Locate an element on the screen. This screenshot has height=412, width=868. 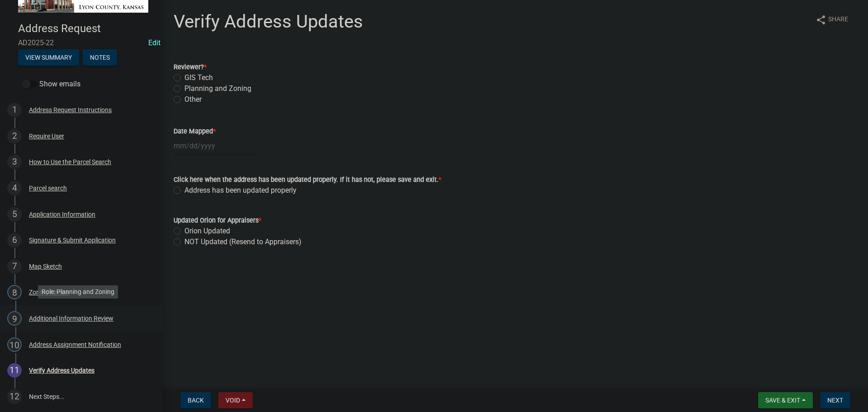
input: mm/dd/yyyy is located at coordinates (215, 146).